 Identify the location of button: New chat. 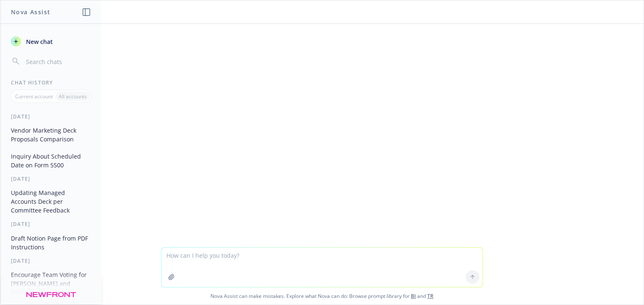
(51, 42).